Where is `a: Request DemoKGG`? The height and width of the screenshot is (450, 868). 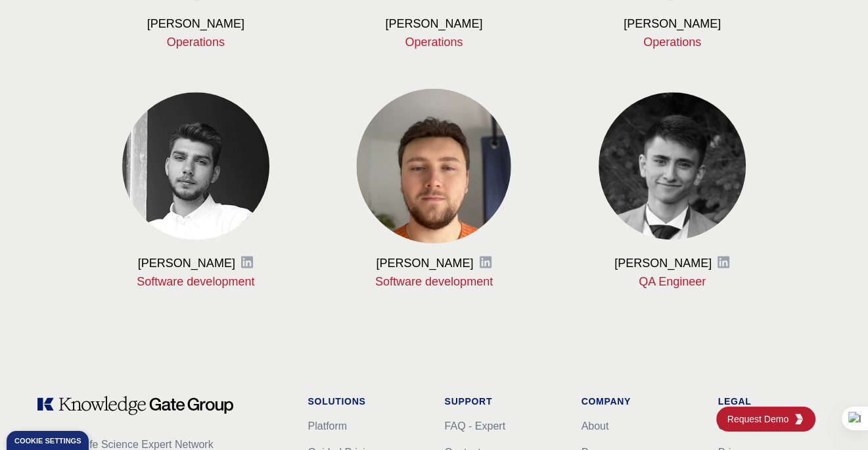 a: Request DemoKGG is located at coordinates (765, 419).